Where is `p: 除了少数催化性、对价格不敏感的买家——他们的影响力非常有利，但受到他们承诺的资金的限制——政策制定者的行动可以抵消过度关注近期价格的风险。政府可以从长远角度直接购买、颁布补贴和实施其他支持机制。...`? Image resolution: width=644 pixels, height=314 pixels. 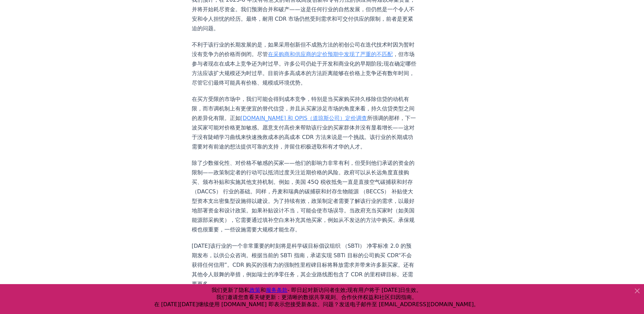 p: 除了少数催化性、对价格不敏感的买家——他们的影响力非常有利，但受到他们承诺的资金的限制——政策制定者的行动可以抵消过度关注近期价格的风险。政府可以从长远角度直接购买、颁布补贴和实施其他支持机制。... is located at coordinates (304, 197).